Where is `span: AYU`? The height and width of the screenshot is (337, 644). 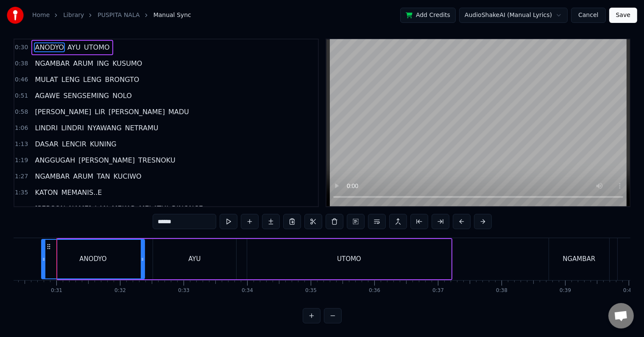
span: AYU is located at coordinates (74, 47).